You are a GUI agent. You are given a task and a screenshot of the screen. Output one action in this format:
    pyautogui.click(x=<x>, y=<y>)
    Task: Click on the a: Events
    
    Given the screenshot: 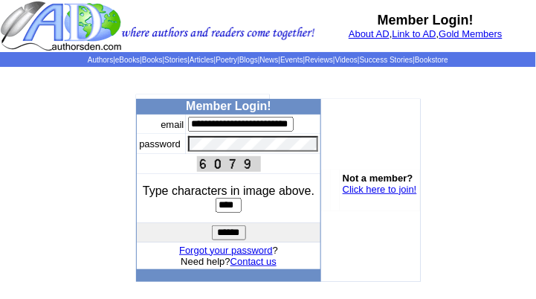 What is the action you would take?
    pyautogui.click(x=292, y=59)
    